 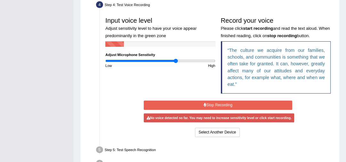 I want to click on small: Please click and read the text aloud. When finished reading, click on button., so click(x=276, y=32).